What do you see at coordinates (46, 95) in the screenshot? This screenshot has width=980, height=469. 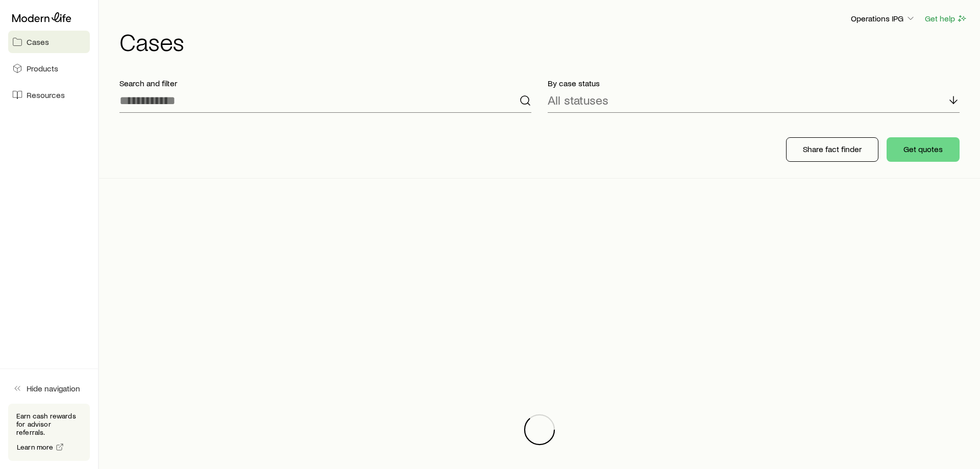 I see `span: Resources` at bounding box center [46, 95].